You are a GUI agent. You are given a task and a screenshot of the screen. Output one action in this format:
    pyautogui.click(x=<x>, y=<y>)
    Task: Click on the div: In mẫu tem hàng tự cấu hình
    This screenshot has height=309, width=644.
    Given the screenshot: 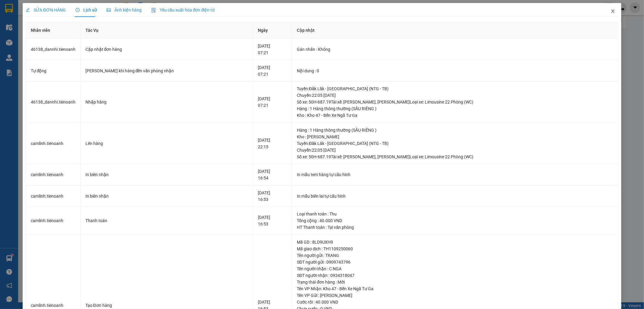 What is the action you would take?
    pyautogui.click(x=455, y=175)
    